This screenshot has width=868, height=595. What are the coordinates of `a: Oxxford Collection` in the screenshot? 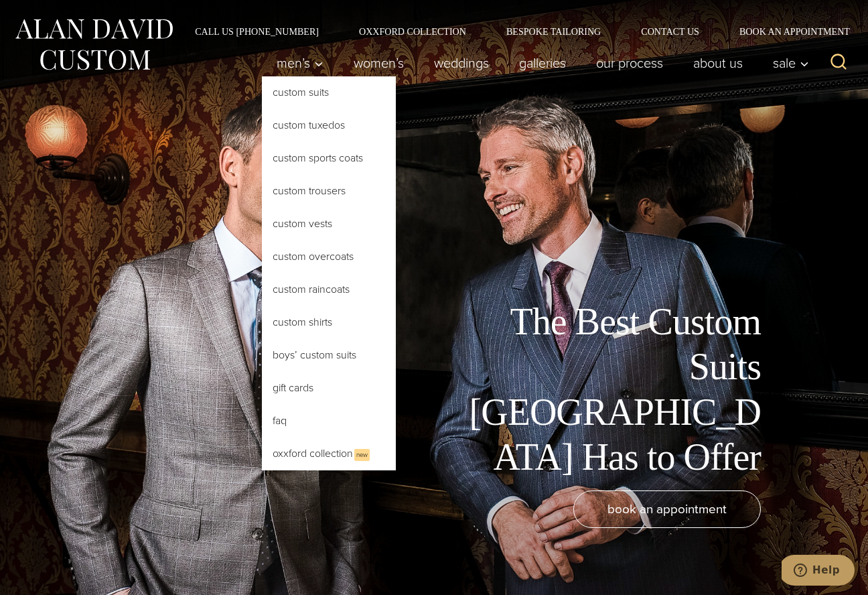 It's located at (412, 32).